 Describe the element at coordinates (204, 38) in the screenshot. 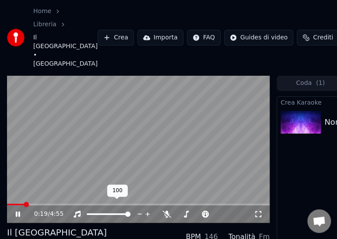

I see `button: FAQ` at that location.